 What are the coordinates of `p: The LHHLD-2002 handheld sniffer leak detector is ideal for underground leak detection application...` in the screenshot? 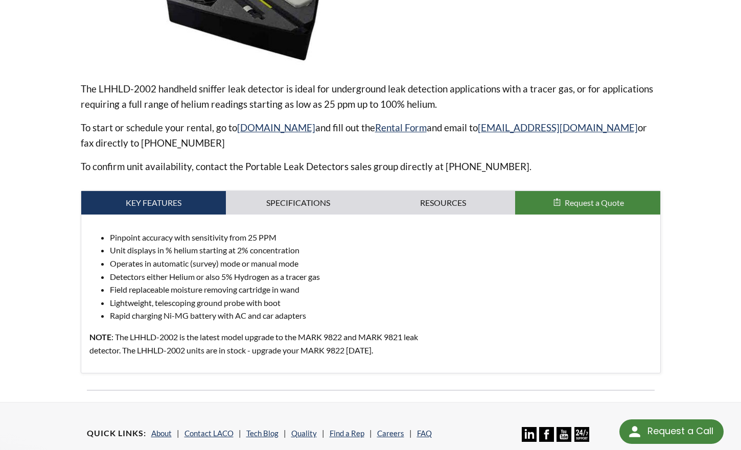 It's located at (371, 97).